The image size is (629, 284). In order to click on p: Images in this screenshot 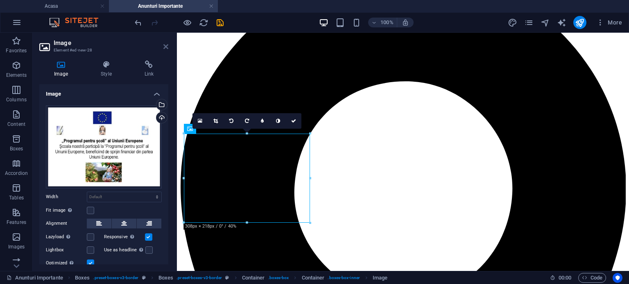, I will do `click(16, 247)`.